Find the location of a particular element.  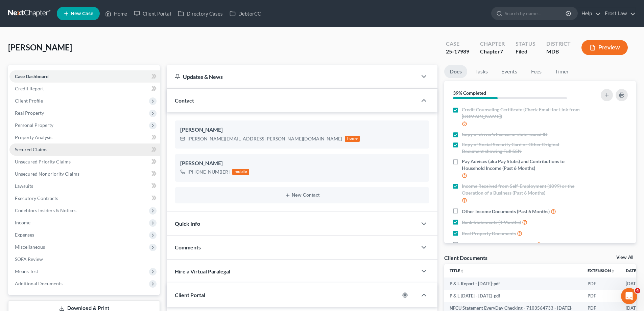

a: Credit Report is located at coordinates (85, 89).